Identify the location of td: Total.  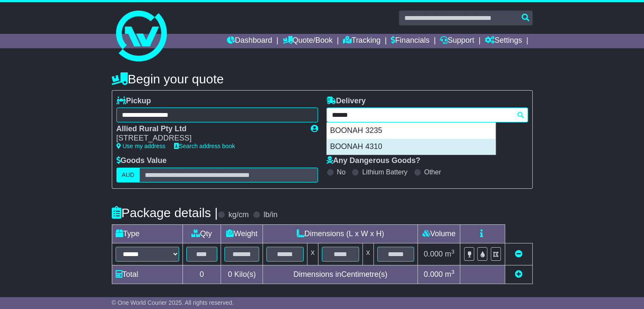
(147, 275).